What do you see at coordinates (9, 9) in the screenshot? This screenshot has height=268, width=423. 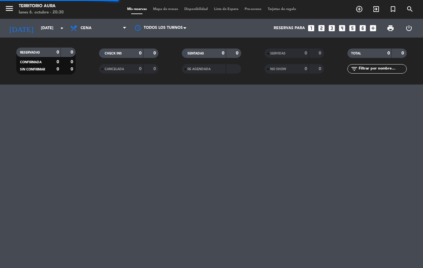 I see `button: menu` at bounding box center [9, 9].